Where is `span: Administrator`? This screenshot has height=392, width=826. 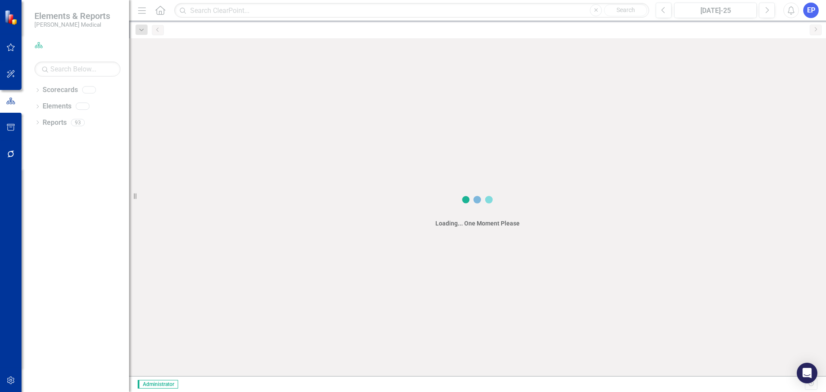 span: Administrator is located at coordinates (158, 384).